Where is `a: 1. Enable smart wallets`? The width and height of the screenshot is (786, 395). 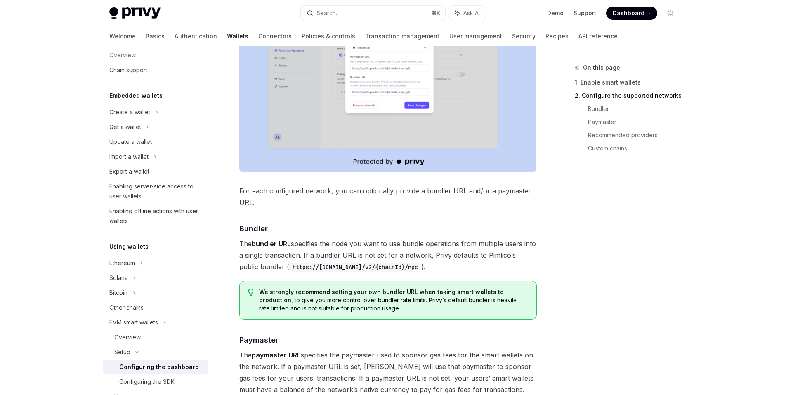 a: 1. Enable smart wallets is located at coordinates (629, 82).